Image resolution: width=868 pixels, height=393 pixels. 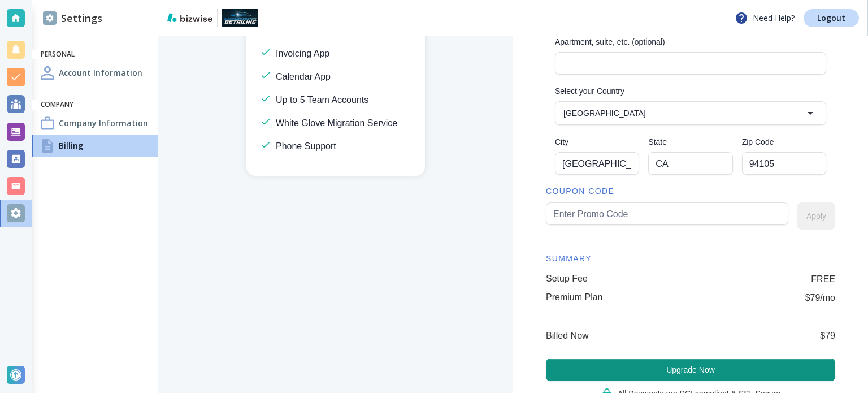 What do you see at coordinates (306, 146) in the screenshot?
I see `h6: Phone Support` at bounding box center [306, 146].